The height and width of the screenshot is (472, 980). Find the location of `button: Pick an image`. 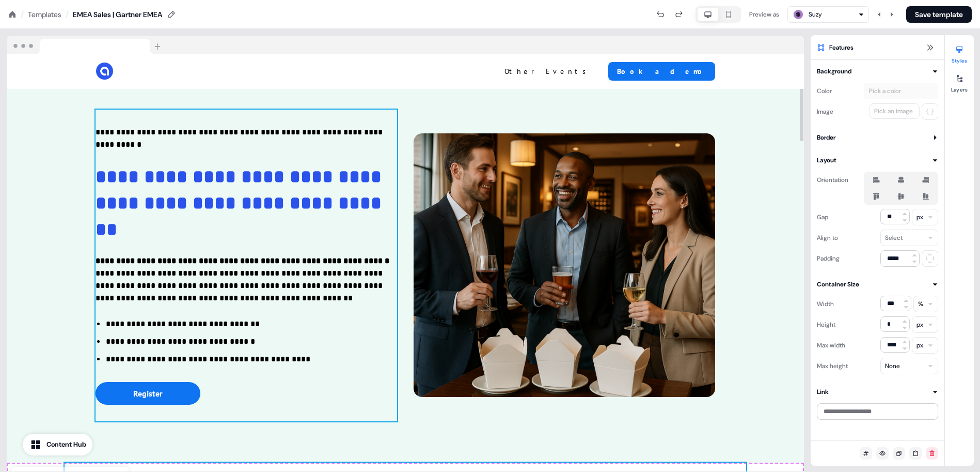

button: Pick an image is located at coordinates (894, 111).